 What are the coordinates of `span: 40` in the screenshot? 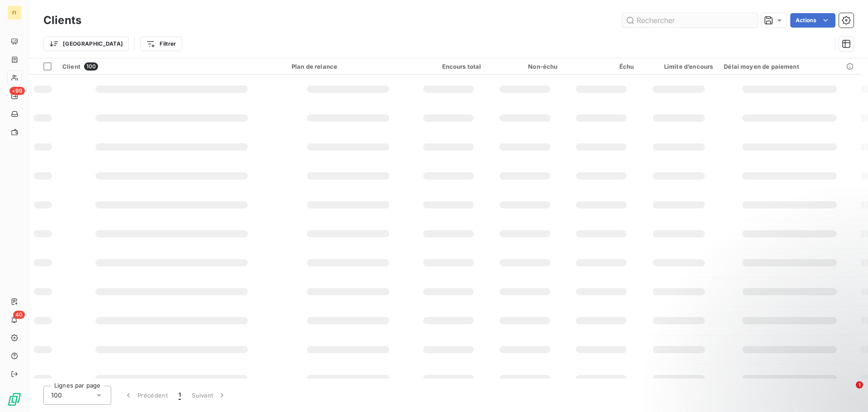 It's located at (19, 315).